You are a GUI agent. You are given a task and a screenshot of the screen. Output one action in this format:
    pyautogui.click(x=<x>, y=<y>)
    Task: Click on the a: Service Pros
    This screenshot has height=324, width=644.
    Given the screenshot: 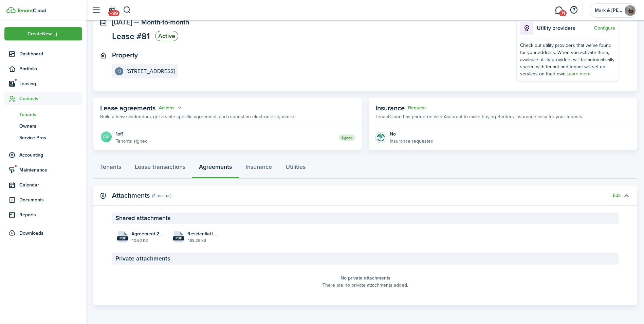 What is the action you would take?
    pyautogui.click(x=43, y=138)
    